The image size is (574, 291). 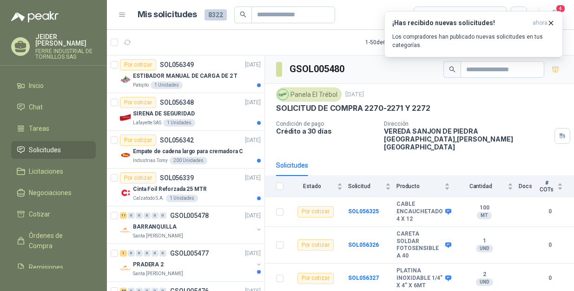 What do you see at coordinates (177, 65) in the screenshot?
I see `p: SOL056349` at bounding box center [177, 65].